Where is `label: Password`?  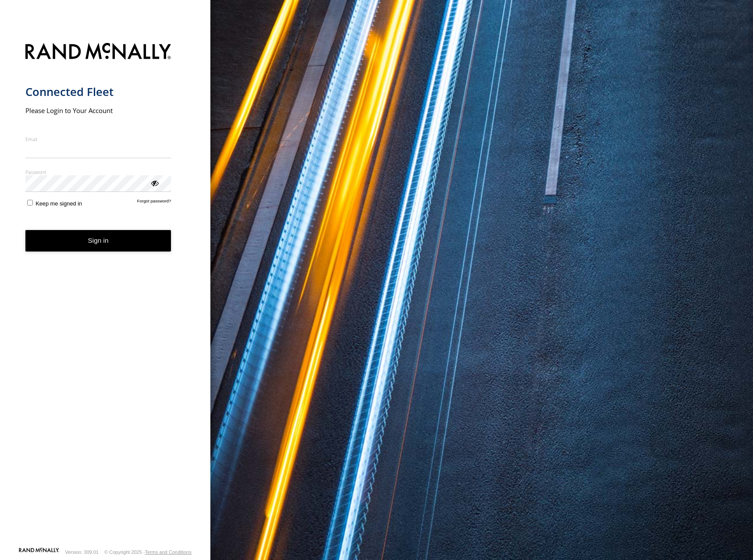 label: Password is located at coordinates (98, 172).